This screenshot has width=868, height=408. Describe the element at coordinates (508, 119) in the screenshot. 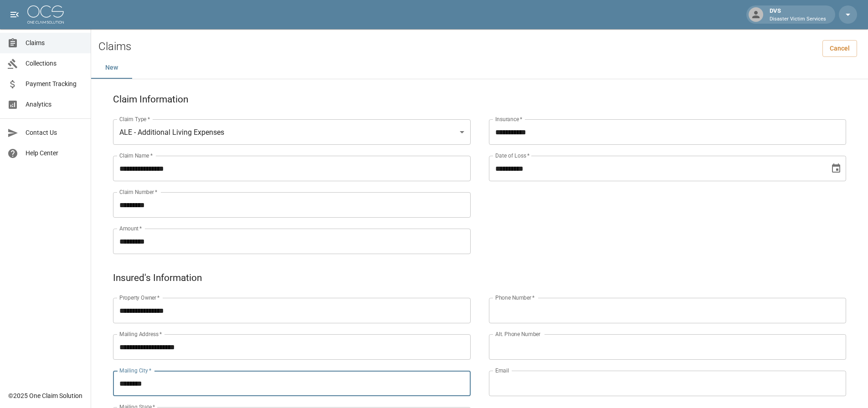

I see `label: Insurance` at that location.